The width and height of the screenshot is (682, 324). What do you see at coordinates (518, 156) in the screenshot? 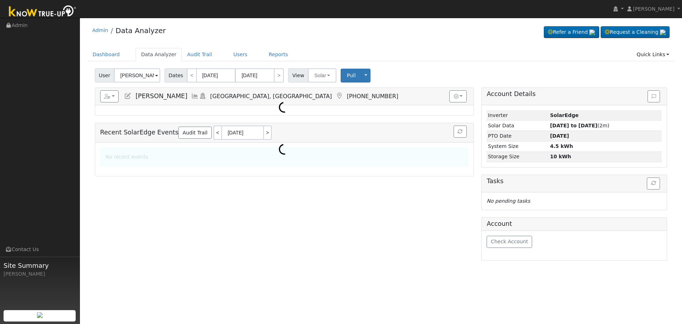
I see `td: Storage Size` at bounding box center [518, 156].